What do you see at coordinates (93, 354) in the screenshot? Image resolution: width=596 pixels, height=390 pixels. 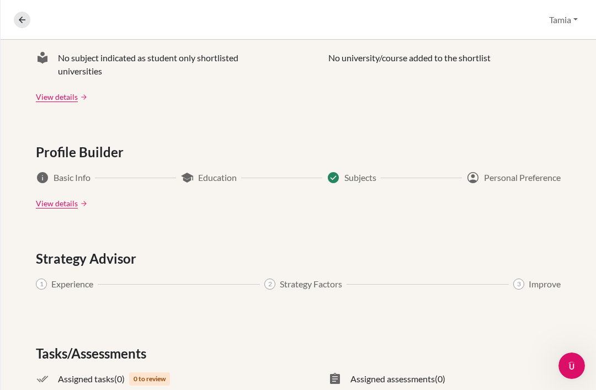 I see `span: Tasks/Assessments` at bounding box center [93, 354].